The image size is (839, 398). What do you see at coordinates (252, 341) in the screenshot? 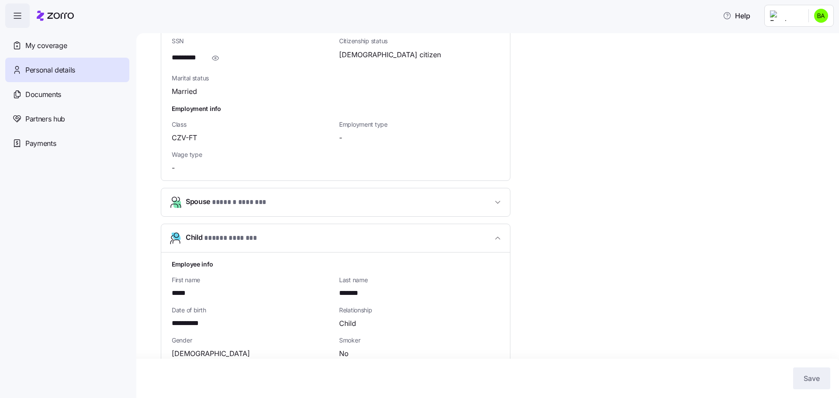
I see `span: Gender` at bounding box center [252, 341].